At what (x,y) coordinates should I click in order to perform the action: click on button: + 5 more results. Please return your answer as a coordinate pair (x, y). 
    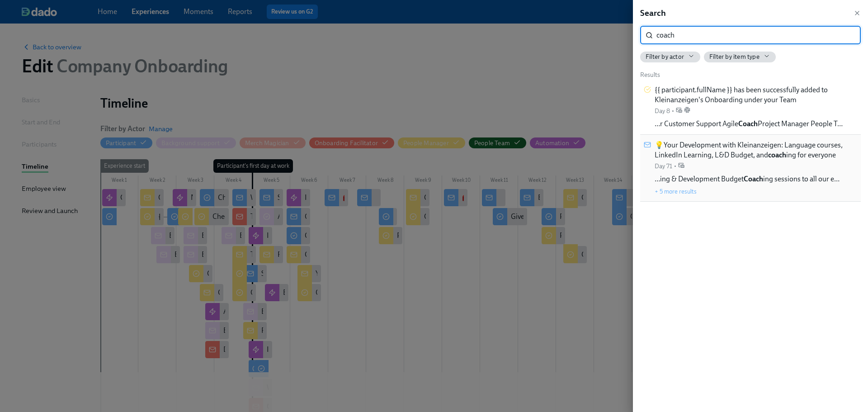
    Looking at the image, I should click on (675, 191).